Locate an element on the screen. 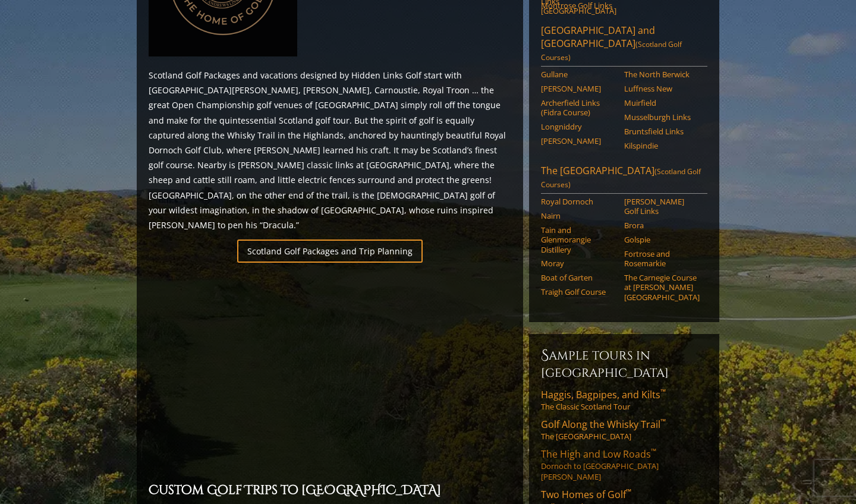 The width and height of the screenshot is (856, 504). a: Moray is located at coordinates (578, 263).